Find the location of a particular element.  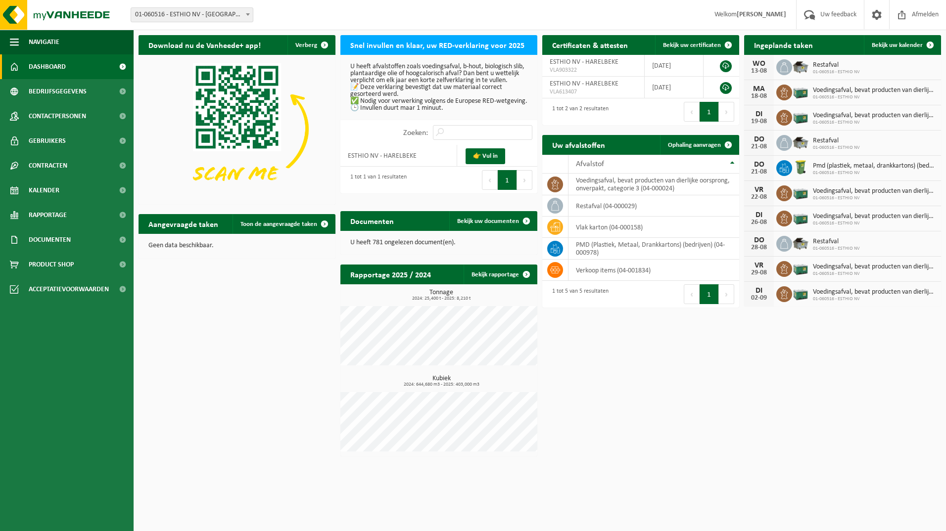

span: VLA903322 is located at coordinates (593, 70).